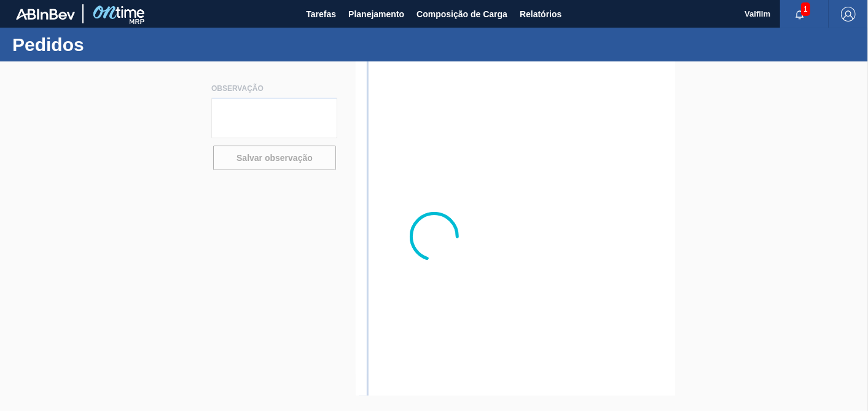  I want to click on span: Tarefas, so click(320, 14).